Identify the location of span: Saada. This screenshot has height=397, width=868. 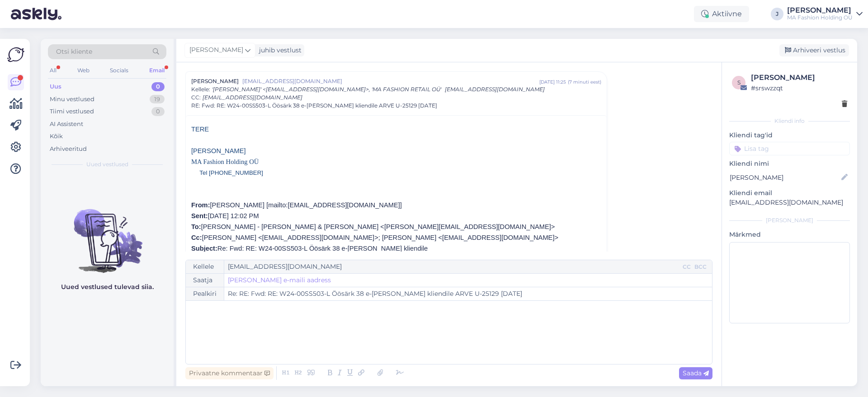
(696, 373).